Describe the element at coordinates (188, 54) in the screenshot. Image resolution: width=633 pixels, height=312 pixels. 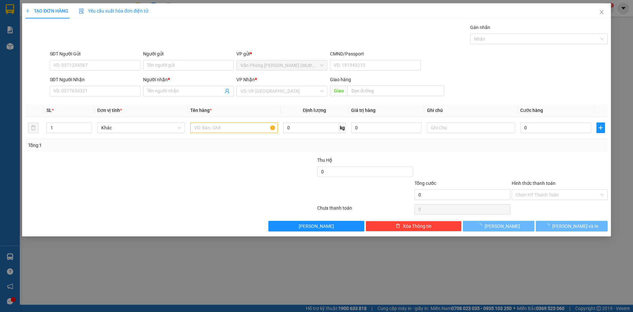
I see `div: Người gửi` at that location.